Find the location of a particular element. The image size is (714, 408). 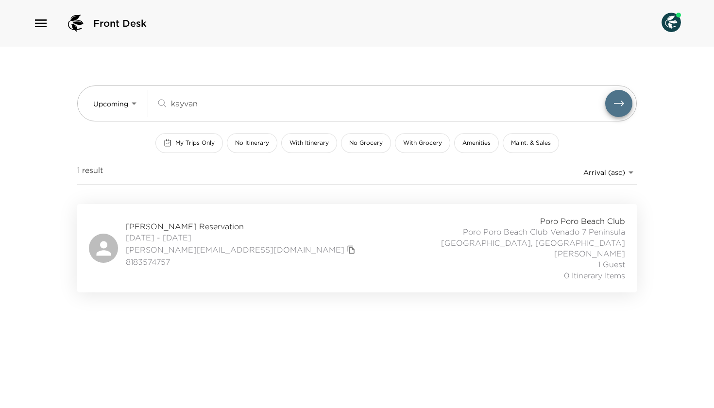

img: logo is located at coordinates (76, 23).